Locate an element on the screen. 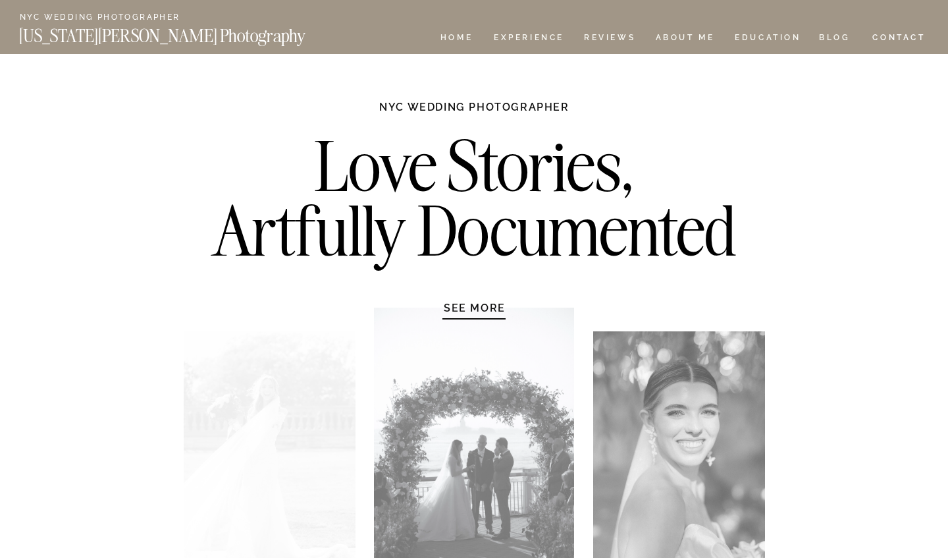 The height and width of the screenshot is (558, 948). nav: HOME is located at coordinates (456, 39).